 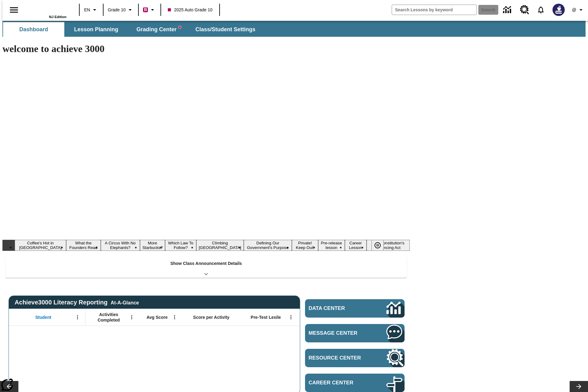 What do you see at coordinates (87, 10) in the screenshot?
I see `span: EN` at bounding box center [87, 10].